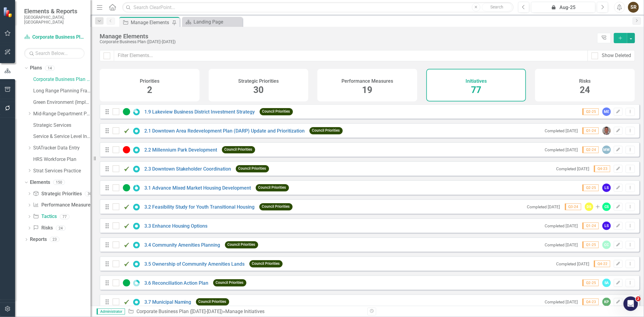  What do you see at coordinates (63, 205) in the screenshot?
I see `a: Performance Measures` at bounding box center [63, 205].